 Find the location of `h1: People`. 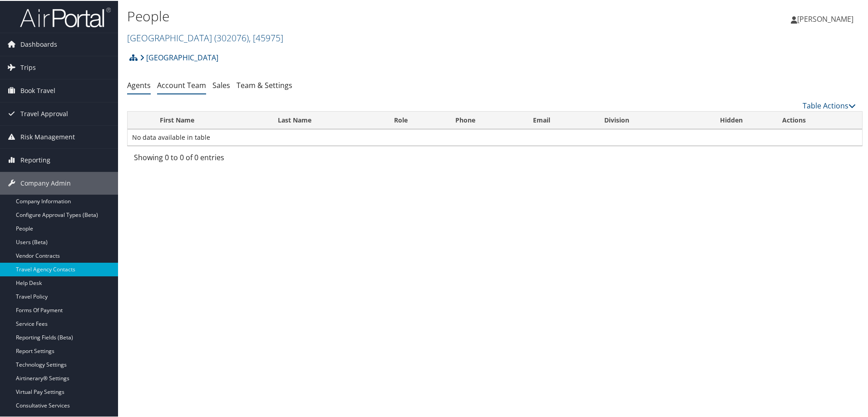

h1: People is located at coordinates (373, 16).